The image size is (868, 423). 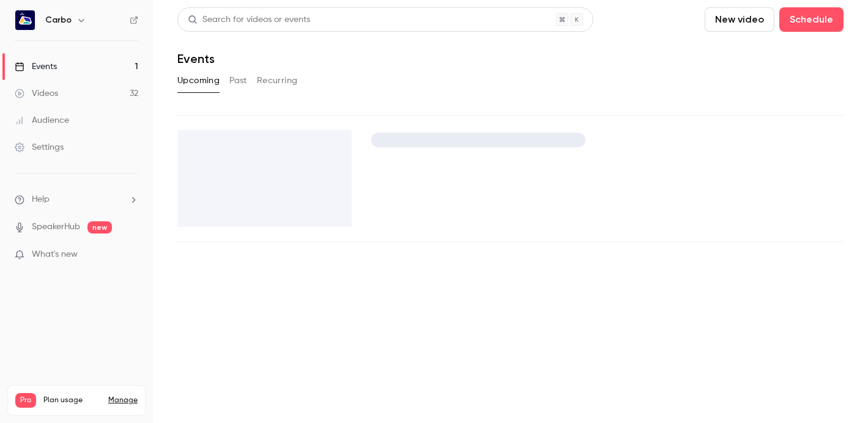 I want to click on li: help-dropdown-opener, so click(x=77, y=200).